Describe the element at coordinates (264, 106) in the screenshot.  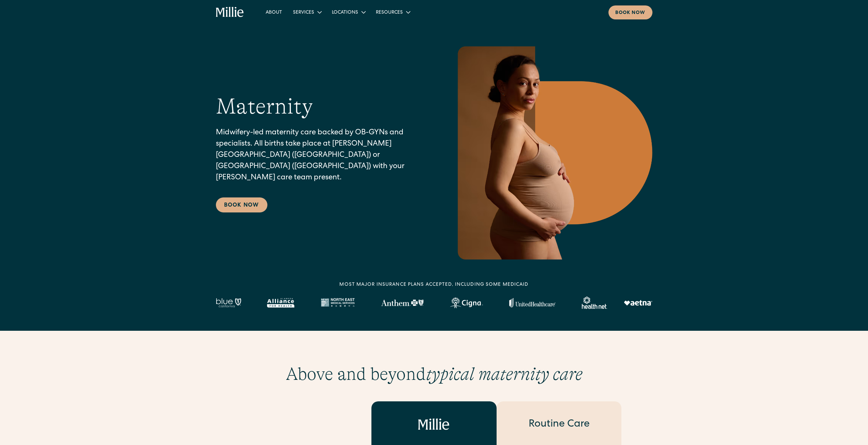
I see `h1: Maternity` at that location.